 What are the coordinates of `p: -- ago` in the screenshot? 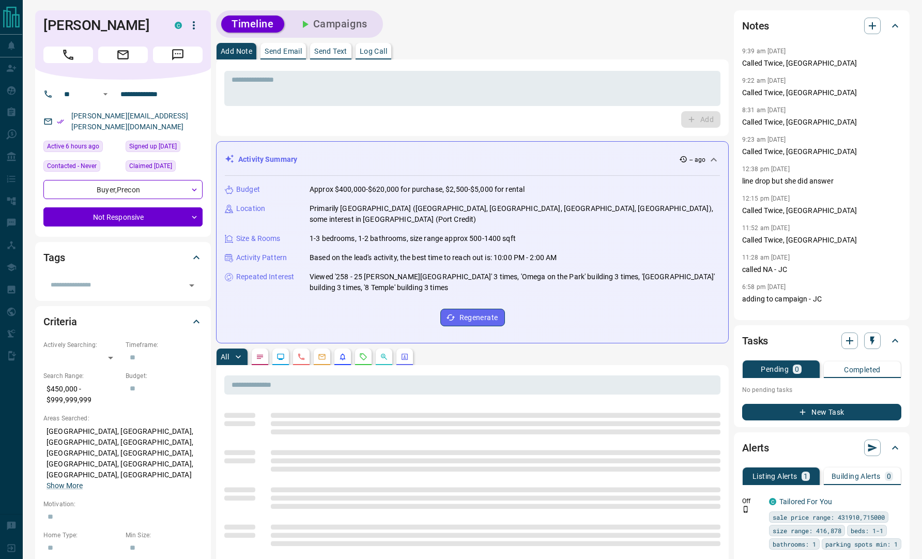 It's located at (698, 160).